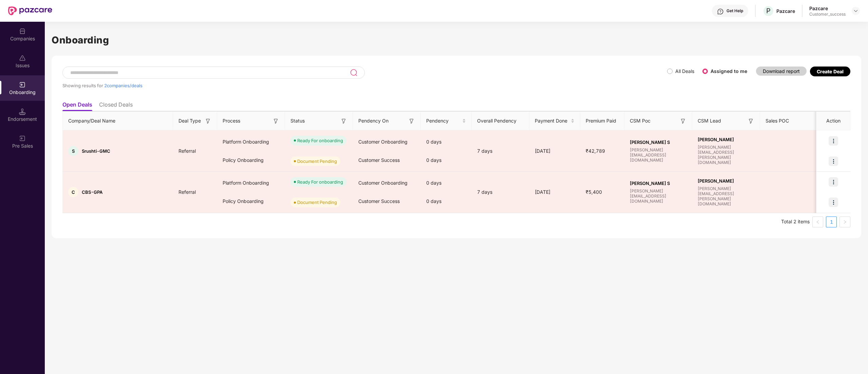 This screenshot has height=374, width=868. What do you see at coordinates (22, 58) in the screenshot?
I see `img: svg+xml;base64,PHN2ZyBpZD0iSXNzdWVzX2Rpc2FibGVkIiB4bWxucz0iaHR0cDovL3d3dy53My5vcmcvMjAwMC9zdmciIH...` at bounding box center [22, 58].